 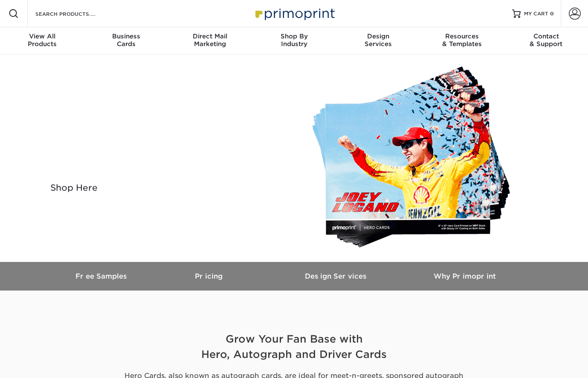 I want to click on div: Cards, so click(x=126, y=40).